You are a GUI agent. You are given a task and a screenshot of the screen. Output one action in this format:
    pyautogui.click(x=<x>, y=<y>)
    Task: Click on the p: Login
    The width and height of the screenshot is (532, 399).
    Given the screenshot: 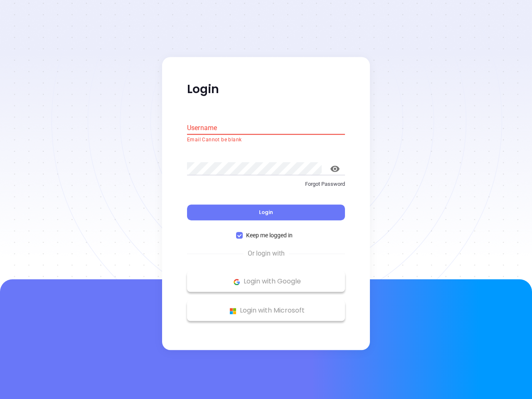 What is the action you would take?
    pyautogui.click(x=266, y=89)
    